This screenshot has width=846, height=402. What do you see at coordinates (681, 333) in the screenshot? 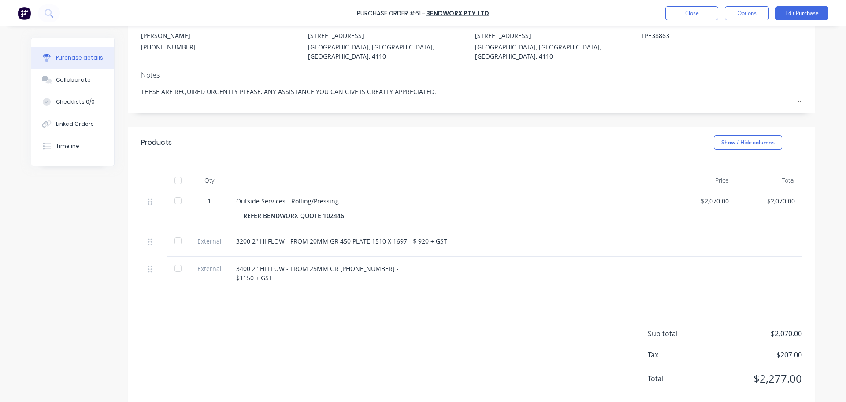
I see `span: Sub total` at bounding box center [681, 333].